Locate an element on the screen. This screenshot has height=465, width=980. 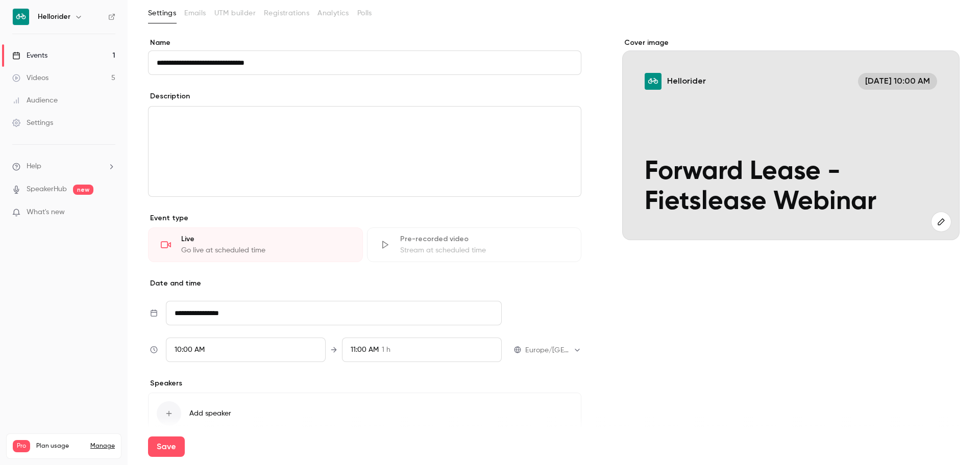
span: 10:00 AM is located at coordinates (190, 350).